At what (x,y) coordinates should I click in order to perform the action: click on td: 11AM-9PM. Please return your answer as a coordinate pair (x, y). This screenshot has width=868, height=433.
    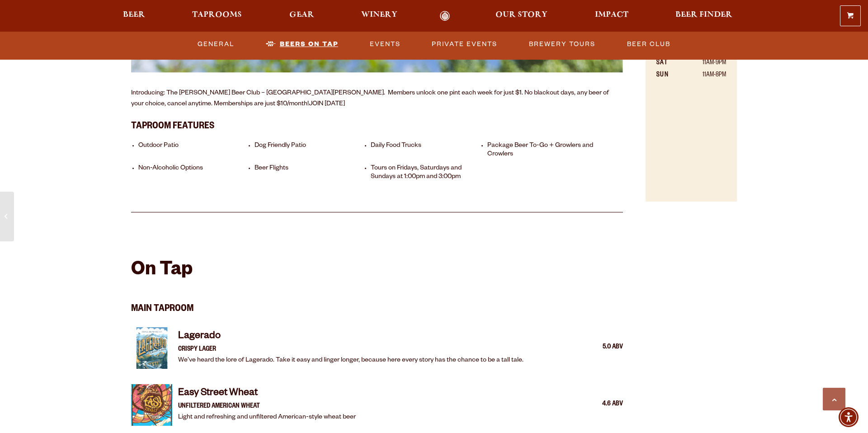
    Looking at the image, I should click on (704, 63).